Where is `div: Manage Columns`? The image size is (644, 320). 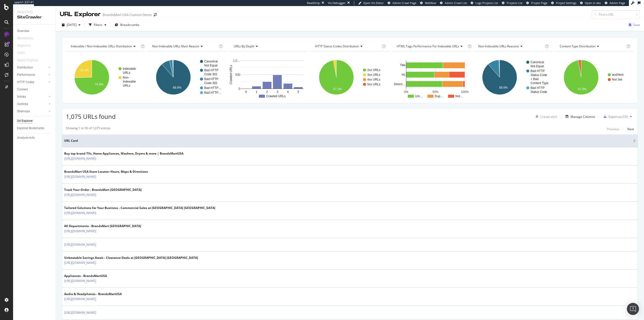 div: Manage Columns is located at coordinates (583, 117).